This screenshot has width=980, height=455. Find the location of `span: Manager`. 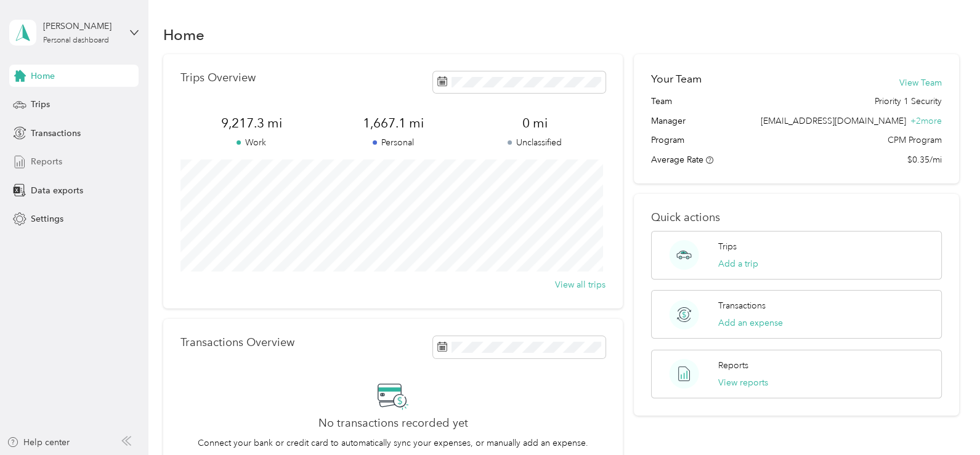

span: Manager is located at coordinates (669, 120).